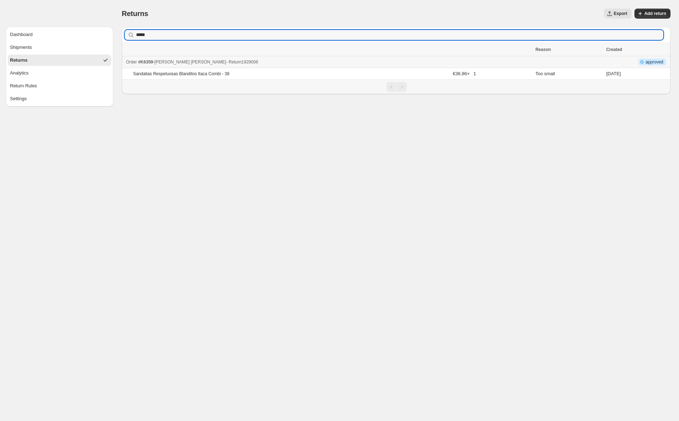 The width and height of the screenshot is (679, 421). Describe the element at coordinates (59, 73) in the screenshot. I see `button: Analytics` at that location.